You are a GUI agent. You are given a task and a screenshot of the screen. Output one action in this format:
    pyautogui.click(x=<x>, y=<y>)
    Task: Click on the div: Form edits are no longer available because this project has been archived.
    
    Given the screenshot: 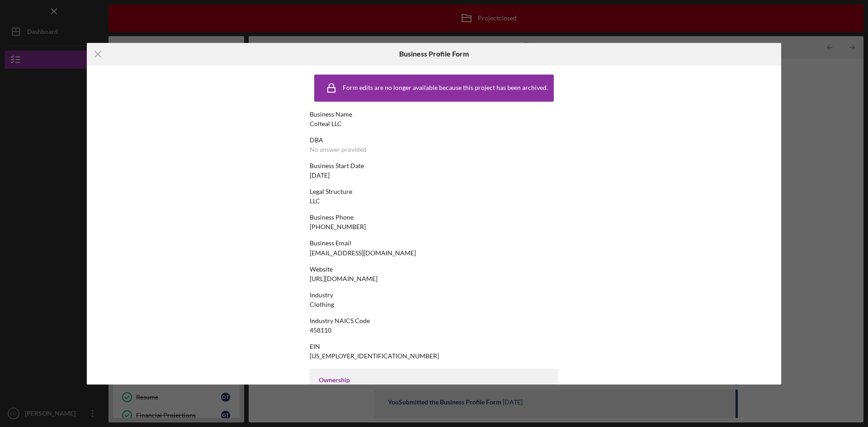 What is the action you would take?
    pyautogui.click(x=445, y=88)
    